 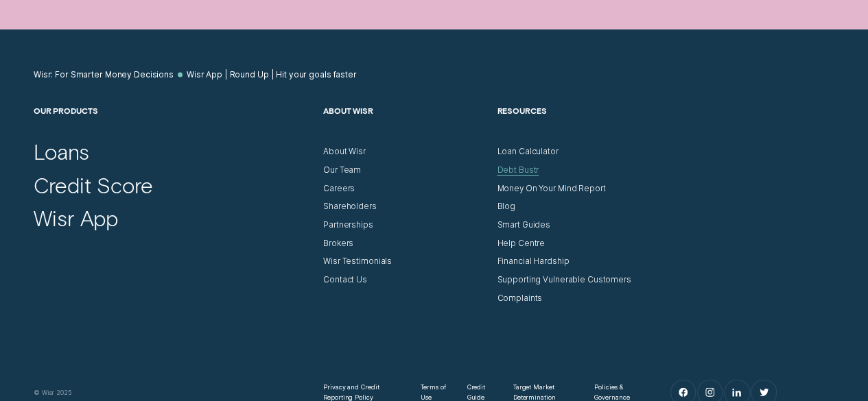 I want to click on a: Money On Your Mind Report, so click(x=551, y=189).